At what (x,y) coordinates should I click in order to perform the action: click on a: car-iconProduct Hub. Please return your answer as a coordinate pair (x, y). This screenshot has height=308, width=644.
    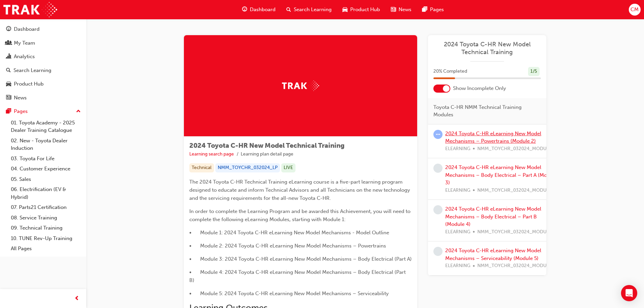
    Looking at the image, I should click on (361, 10).